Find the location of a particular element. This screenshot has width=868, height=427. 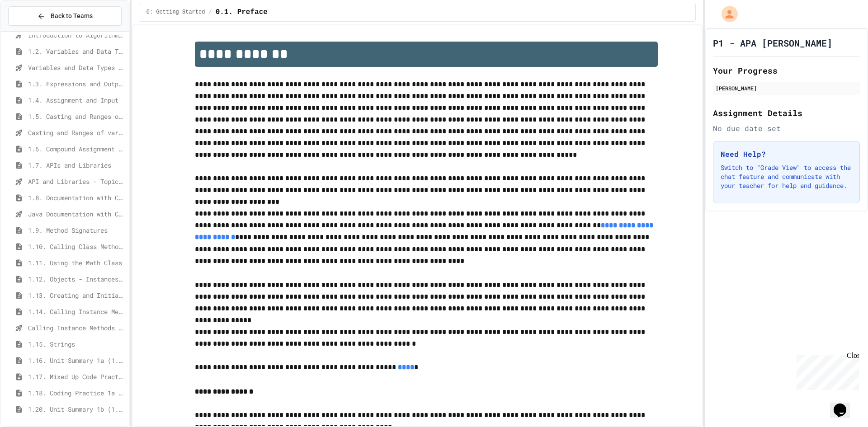

div: My Account is located at coordinates (726, 14).